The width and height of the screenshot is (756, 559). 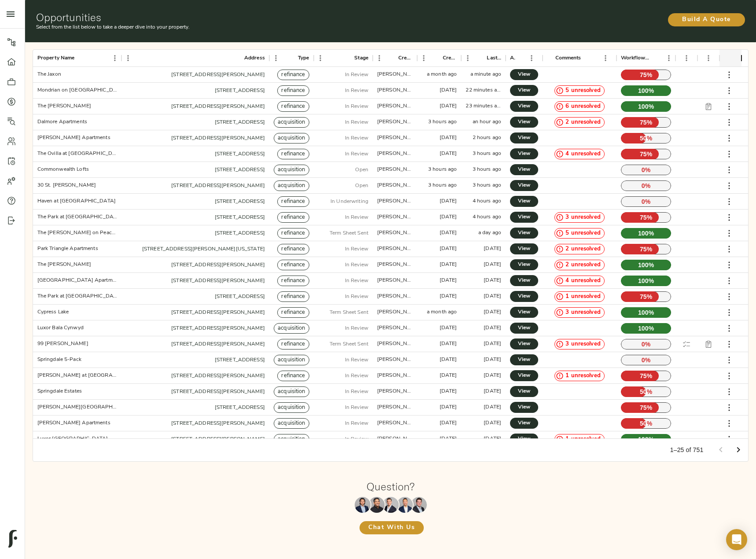 I want to click on div: 4 hours ago, so click(x=487, y=217).